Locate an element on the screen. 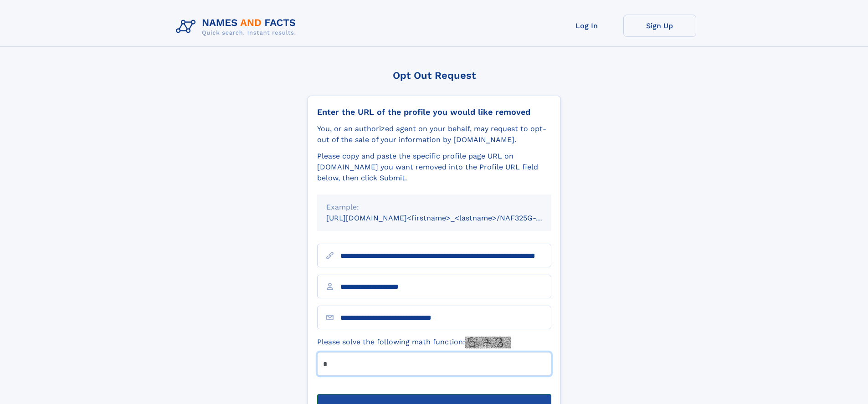 The width and height of the screenshot is (868, 404). label: Please solve the following math function: is located at coordinates (414, 342).